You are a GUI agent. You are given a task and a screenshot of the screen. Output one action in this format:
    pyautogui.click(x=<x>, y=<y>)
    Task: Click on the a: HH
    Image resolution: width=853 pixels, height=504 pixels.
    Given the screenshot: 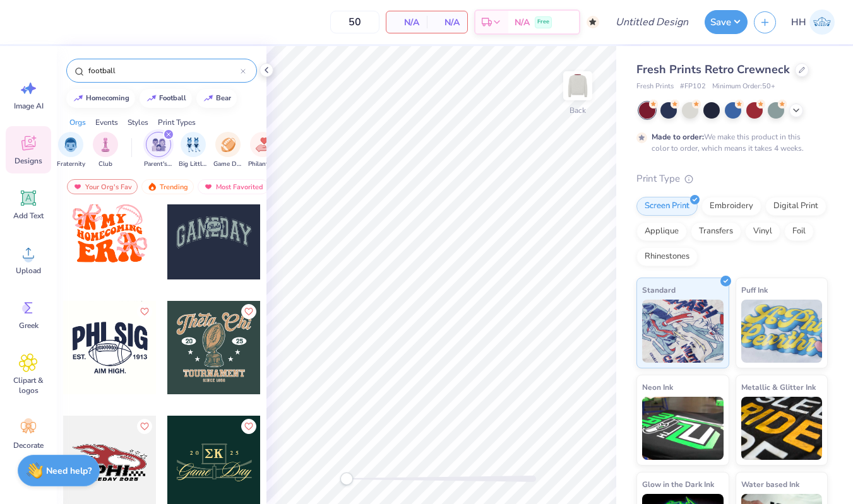 What is the action you would take?
    pyautogui.click(x=813, y=22)
    